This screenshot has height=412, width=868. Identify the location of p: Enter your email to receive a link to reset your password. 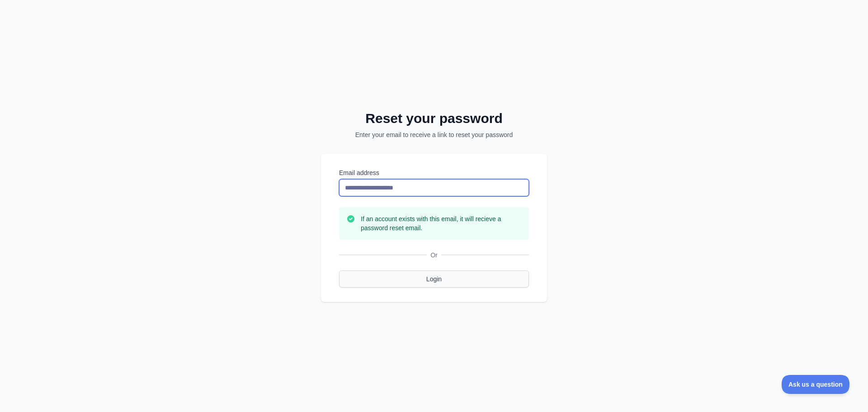
(434, 135).